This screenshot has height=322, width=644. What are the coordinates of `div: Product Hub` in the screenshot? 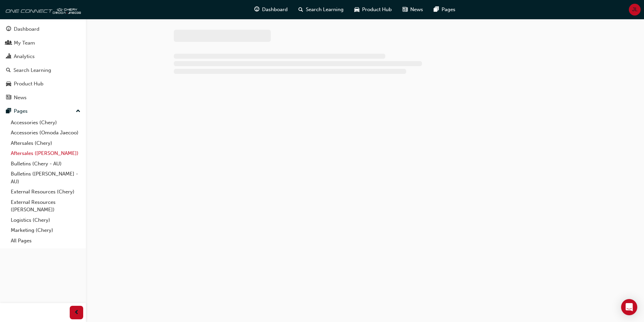 It's located at (28, 84).